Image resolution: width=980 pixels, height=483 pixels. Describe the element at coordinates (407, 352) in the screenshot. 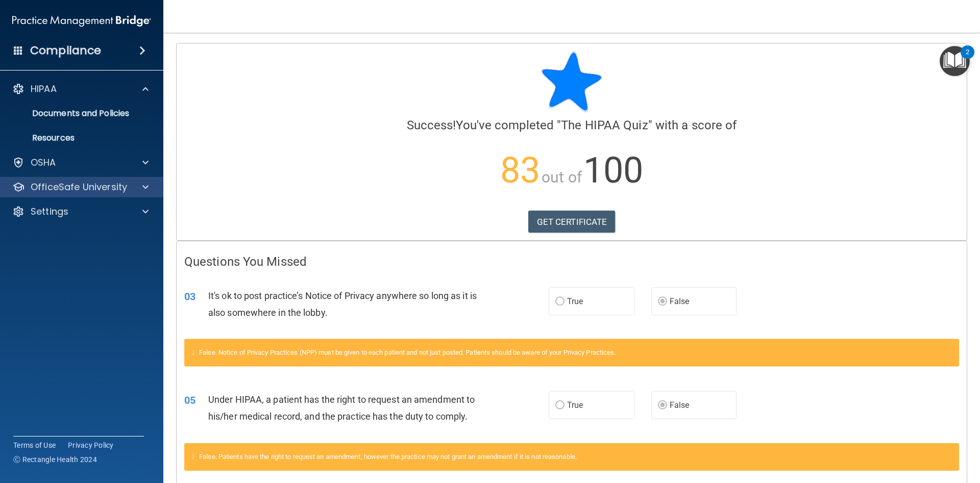

I see `span: False. Notice of Privacy Practices (NPP) must be given to each patient and not just posted. Patie...` at that location.